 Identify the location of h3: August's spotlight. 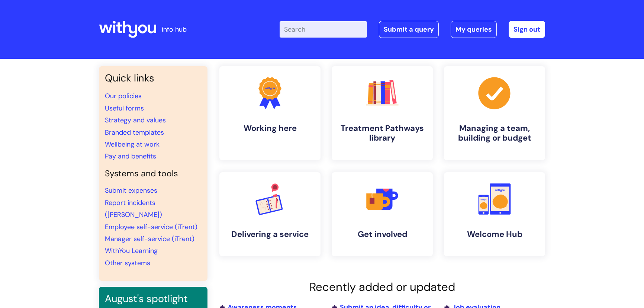
(154, 299).